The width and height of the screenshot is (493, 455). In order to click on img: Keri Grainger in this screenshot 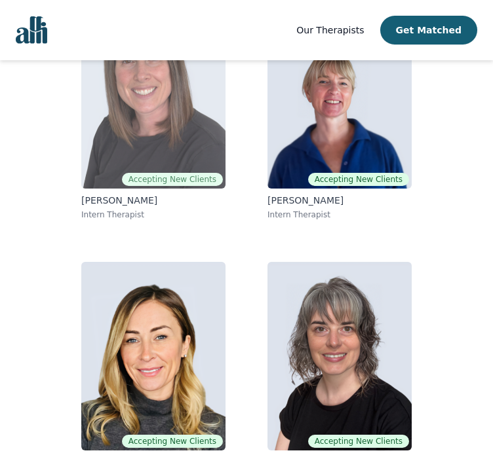, I will do `click(153, 356)`.